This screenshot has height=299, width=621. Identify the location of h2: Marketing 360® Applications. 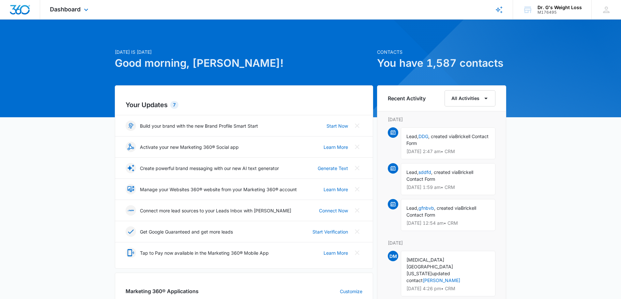
(162, 291).